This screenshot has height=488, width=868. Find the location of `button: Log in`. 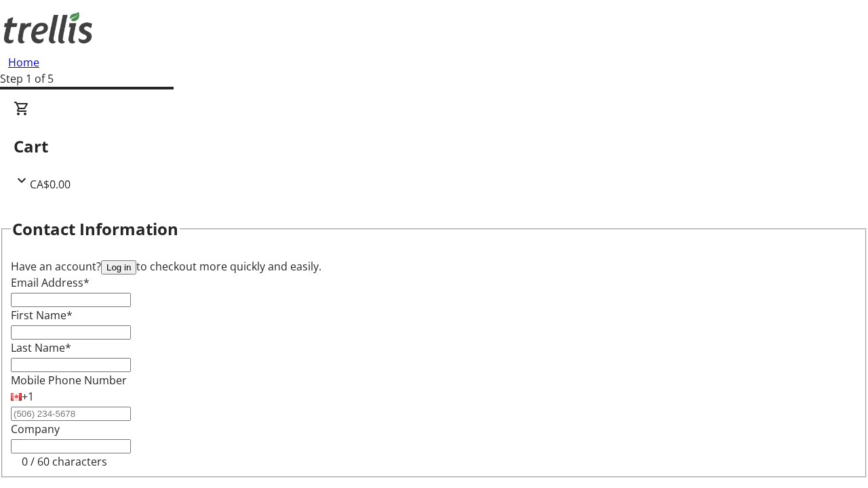

button: Log in is located at coordinates (119, 267).